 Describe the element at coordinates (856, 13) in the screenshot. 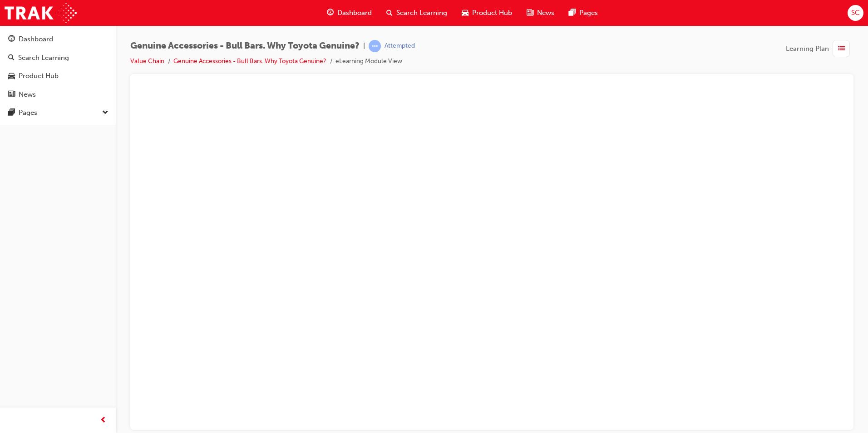

I see `button: SC` at that location.